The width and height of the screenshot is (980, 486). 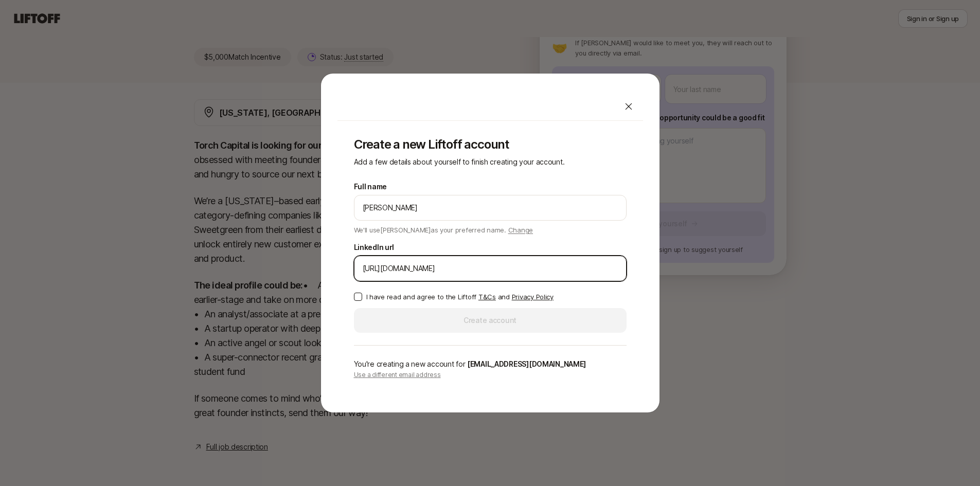 I want to click on p: Create a new Liftoff account, so click(x=490, y=144).